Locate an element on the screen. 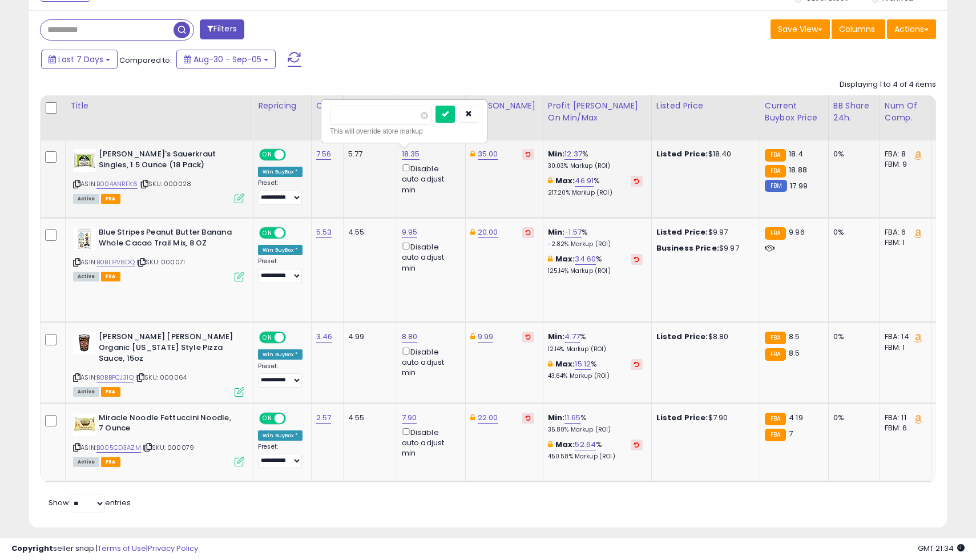  strong: Copyright is located at coordinates (32, 547).